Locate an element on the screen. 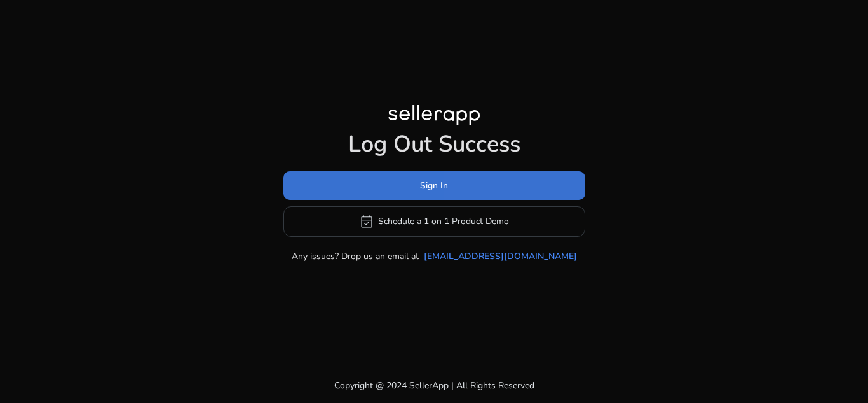 The height and width of the screenshot is (403, 868). button: event_availableSchedule a 1 on 1 Product Demo is located at coordinates (434, 221).